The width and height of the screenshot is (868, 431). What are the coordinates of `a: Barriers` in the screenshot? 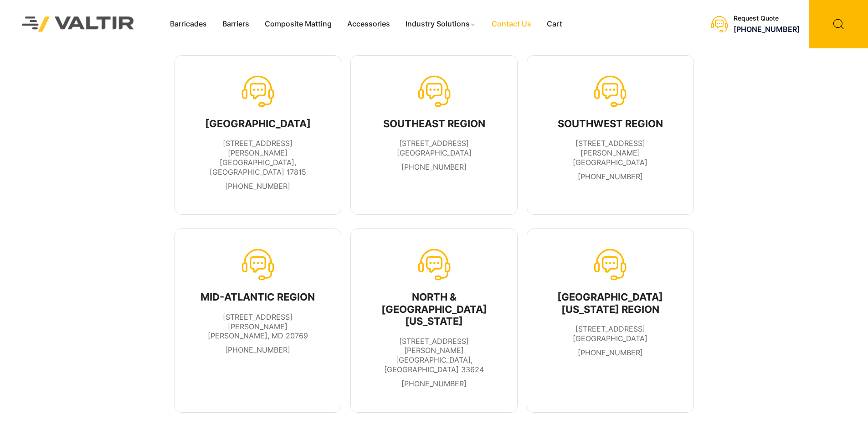 It's located at (235, 24).